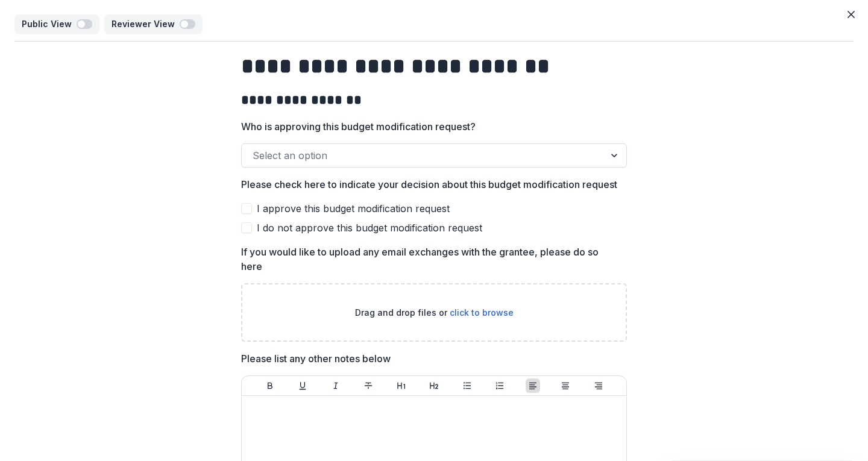  I want to click on button: Heading 1, so click(402, 386).